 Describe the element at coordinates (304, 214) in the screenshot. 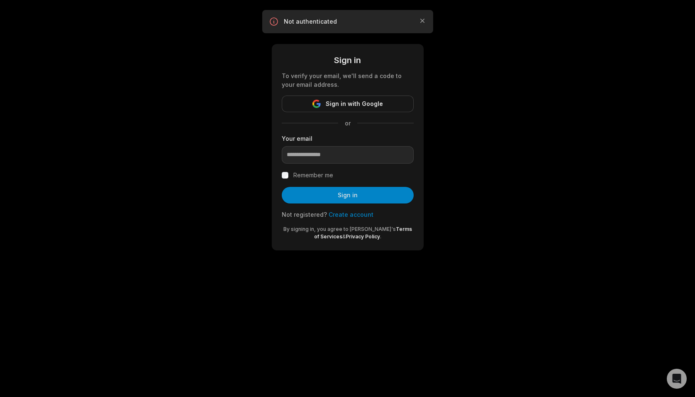

I see `span: Not registered?` at that location.